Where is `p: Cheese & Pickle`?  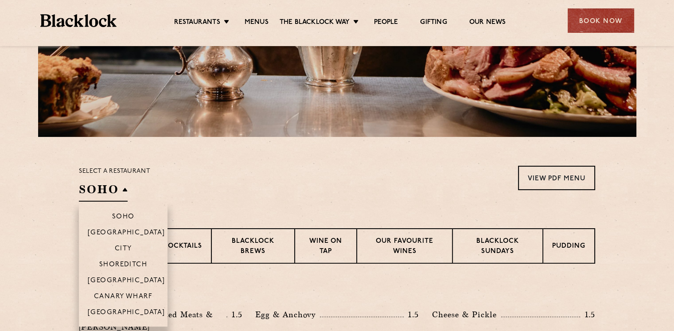 p: Cheese & Pickle is located at coordinates (467, 315).